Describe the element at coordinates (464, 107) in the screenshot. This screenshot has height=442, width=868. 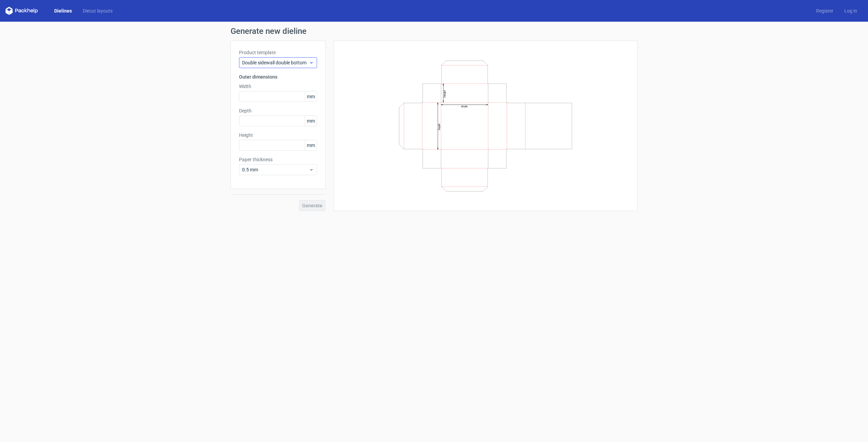
I see `text: Width` at that location.